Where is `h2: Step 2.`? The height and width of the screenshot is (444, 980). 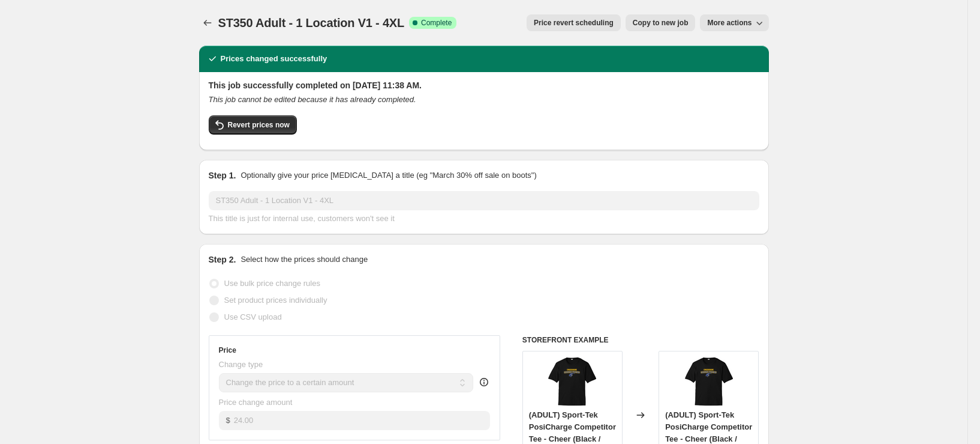 h2: Step 2. is located at coordinates (223, 259).